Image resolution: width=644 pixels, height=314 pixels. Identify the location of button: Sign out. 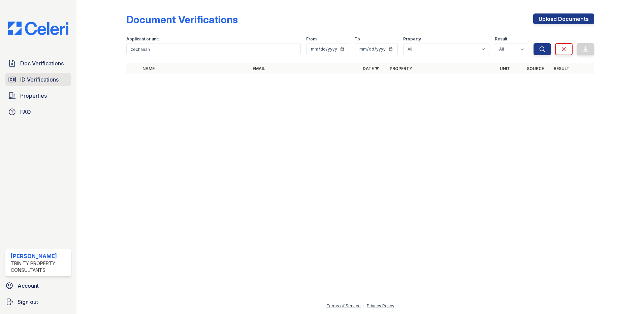
(38, 302).